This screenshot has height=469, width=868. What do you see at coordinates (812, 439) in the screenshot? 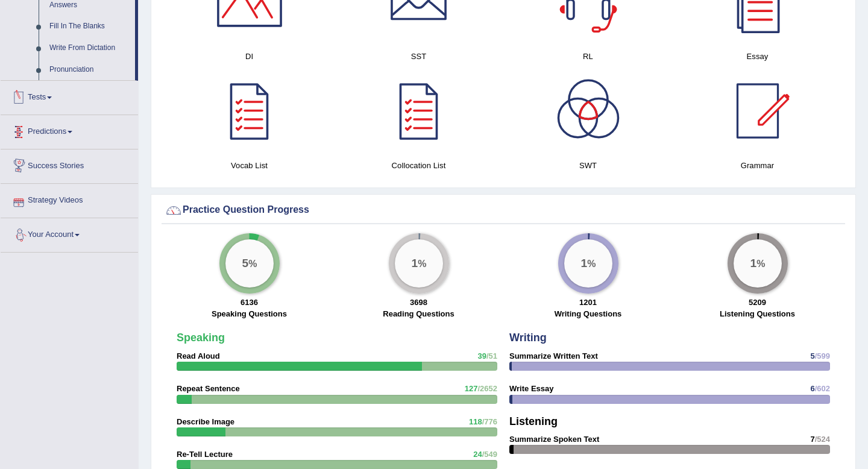
I see `span: 7` at bounding box center [812, 439].